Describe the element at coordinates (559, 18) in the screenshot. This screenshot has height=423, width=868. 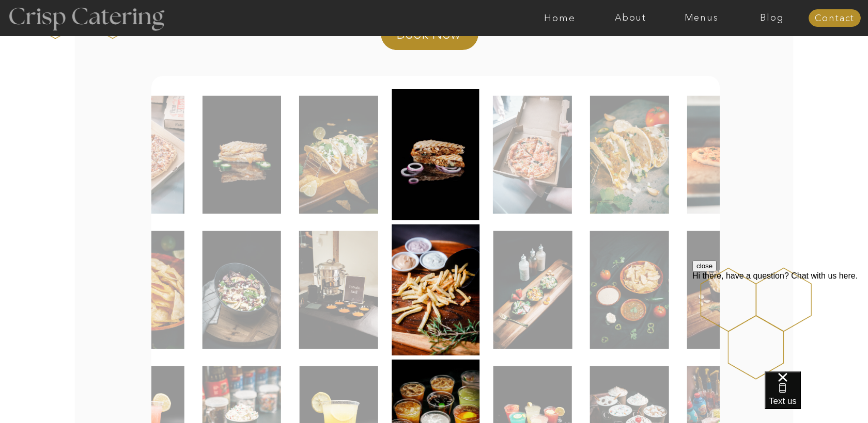
I see `nav: Home` at that location.